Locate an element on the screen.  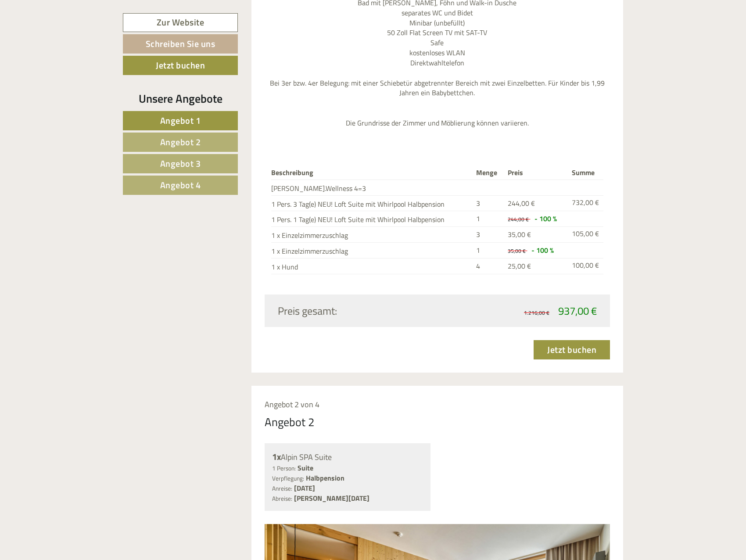
span: Angebot 4 is located at coordinates (180, 185).